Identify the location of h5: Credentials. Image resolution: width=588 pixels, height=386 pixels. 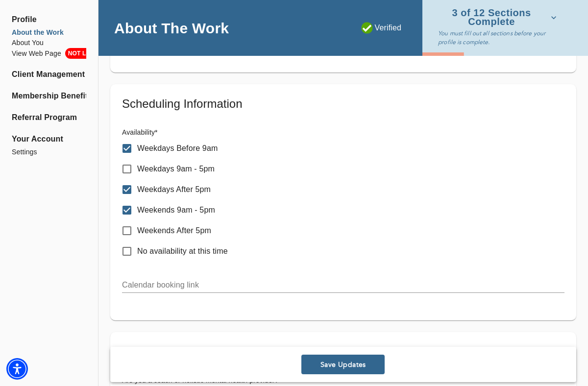
(343, 352).